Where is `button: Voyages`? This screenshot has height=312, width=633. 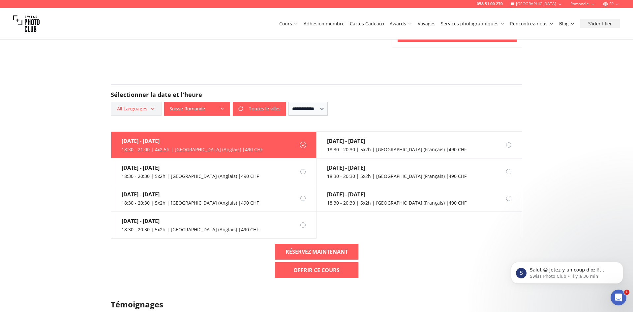 button: Voyages is located at coordinates (427, 24).